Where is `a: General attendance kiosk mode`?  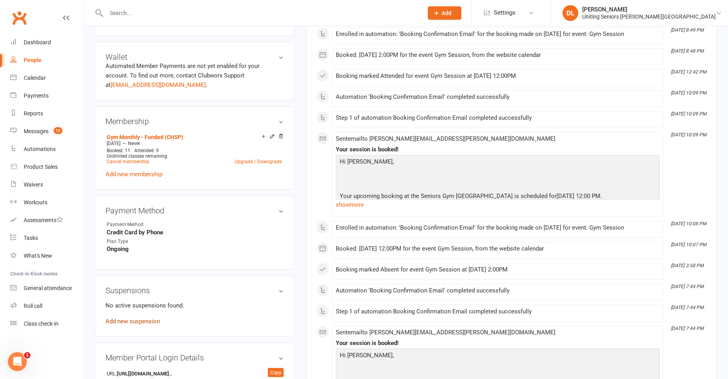
a: General attendance kiosk mode is located at coordinates (47, 288).